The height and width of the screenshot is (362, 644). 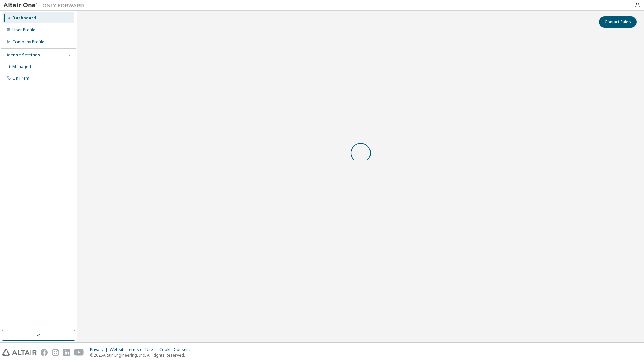 I want to click on img: youtube.svg, so click(x=79, y=352).